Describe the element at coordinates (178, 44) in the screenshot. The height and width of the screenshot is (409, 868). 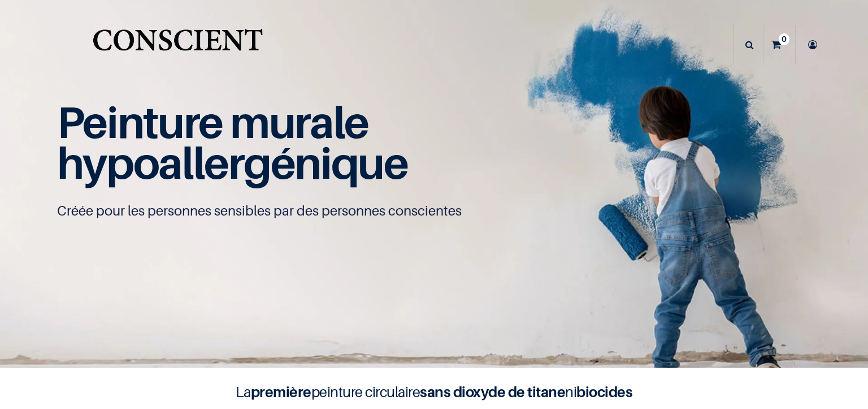
I see `a: Logo of Conscient` at that location.